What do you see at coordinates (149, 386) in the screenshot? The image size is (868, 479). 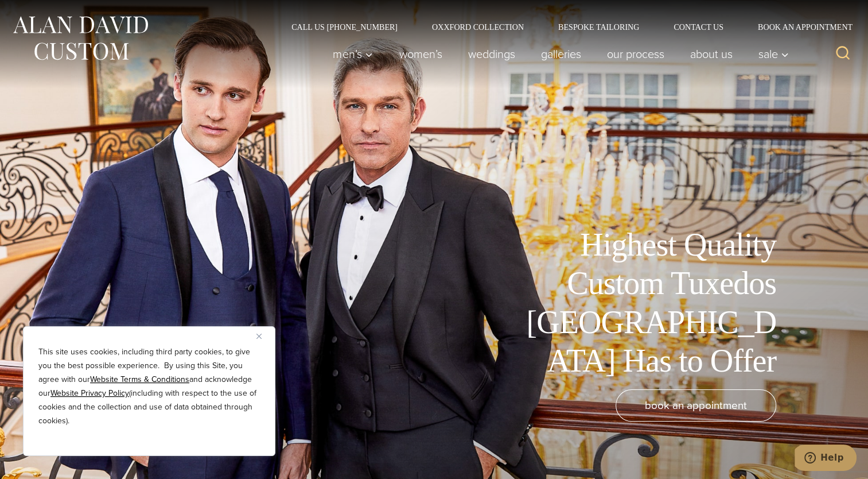 I see `p: This site uses cookies, including third party cookies, to give you the best possible experience. ...` at bounding box center [149, 386].